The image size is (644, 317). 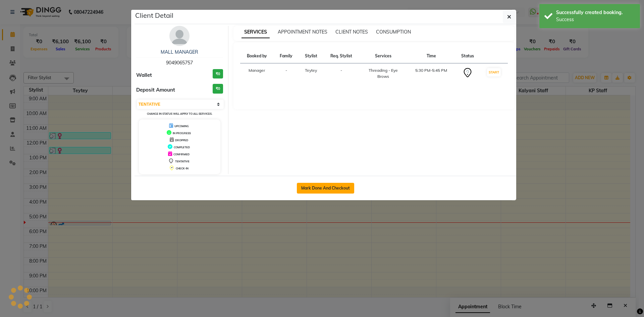 What do you see at coordinates (179, 114) in the screenshot?
I see `small: Change in status will apply to all services.` at bounding box center [179, 114].